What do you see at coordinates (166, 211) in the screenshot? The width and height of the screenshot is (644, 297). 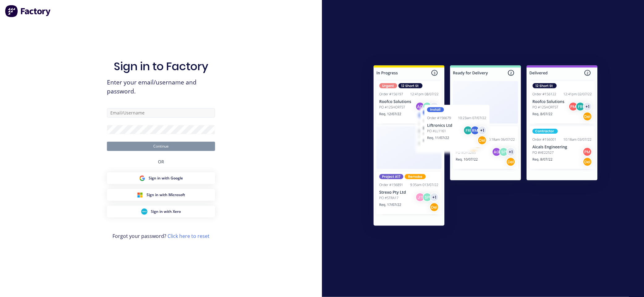 I see `span: Sign in with Xero` at bounding box center [166, 211].